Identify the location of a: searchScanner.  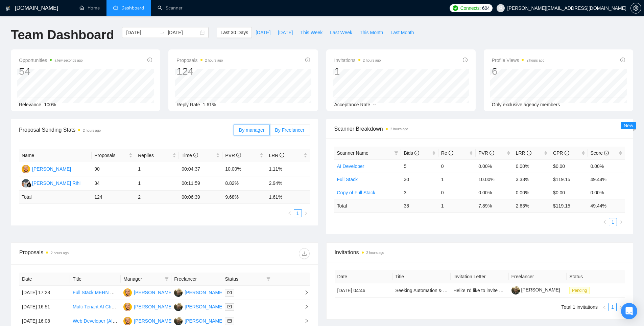
(170, 8).